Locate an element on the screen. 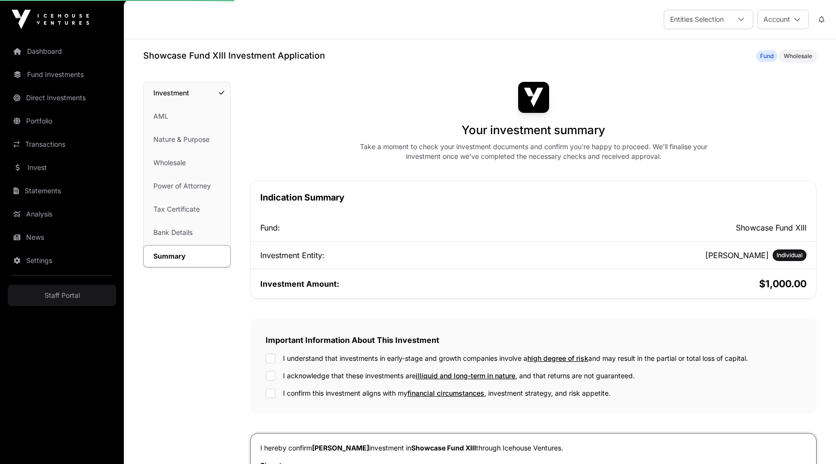 The width and height of the screenshot is (836, 464). span: Fund is located at coordinates (767, 56).